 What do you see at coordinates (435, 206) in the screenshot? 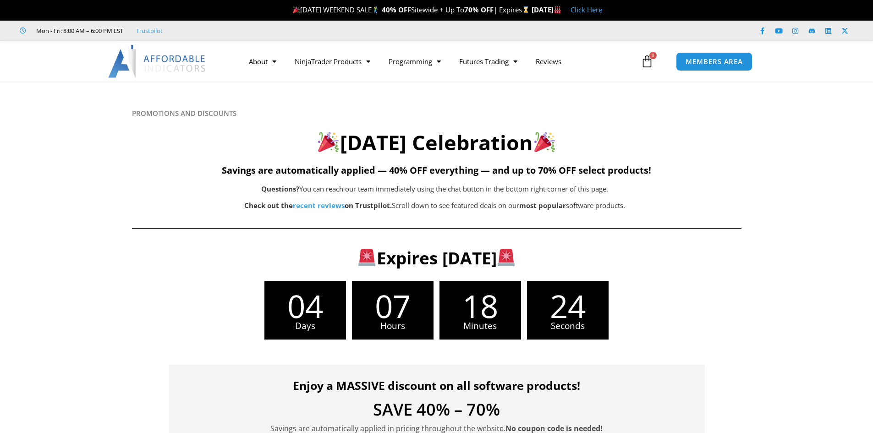
I see `p: Scroll down to see featured deals on our software products.` at bounding box center [435, 206].